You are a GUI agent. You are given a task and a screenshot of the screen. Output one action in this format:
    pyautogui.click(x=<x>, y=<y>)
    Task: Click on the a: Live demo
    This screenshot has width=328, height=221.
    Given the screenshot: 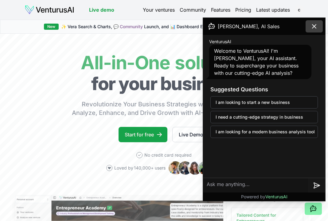 What is the action you would take?
    pyautogui.click(x=102, y=10)
    